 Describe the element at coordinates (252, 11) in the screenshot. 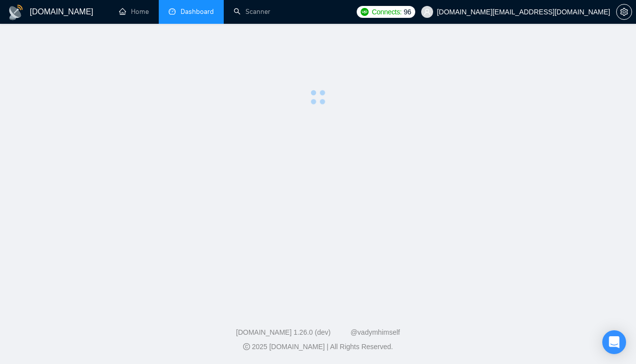

I see `a: searchScanner` at that location.